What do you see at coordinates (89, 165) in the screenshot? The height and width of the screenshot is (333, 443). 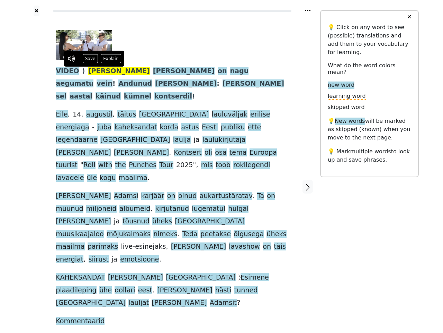 I see `span: Roll` at bounding box center [89, 165].